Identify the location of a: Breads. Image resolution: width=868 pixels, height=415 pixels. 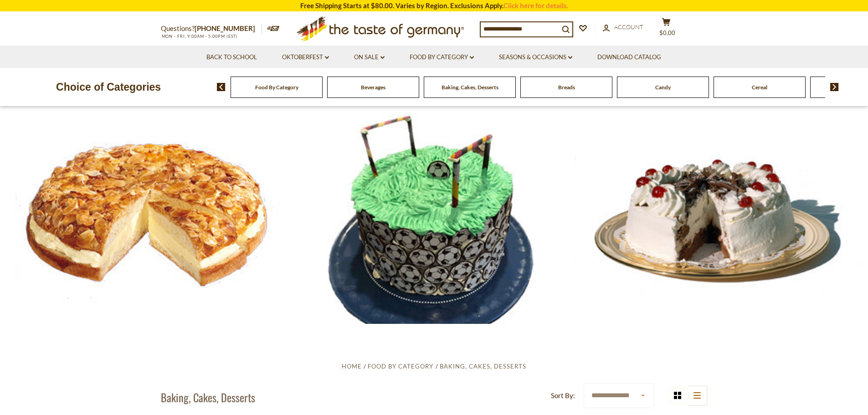
(566, 87).